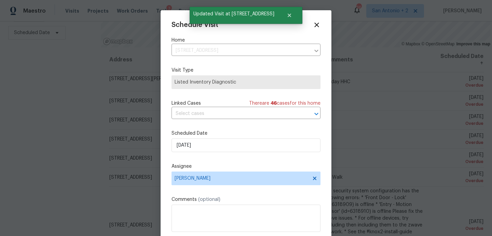 The height and width of the screenshot is (236, 492). What do you see at coordinates (289, 15) in the screenshot?
I see `button: Close` at bounding box center [289, 15].